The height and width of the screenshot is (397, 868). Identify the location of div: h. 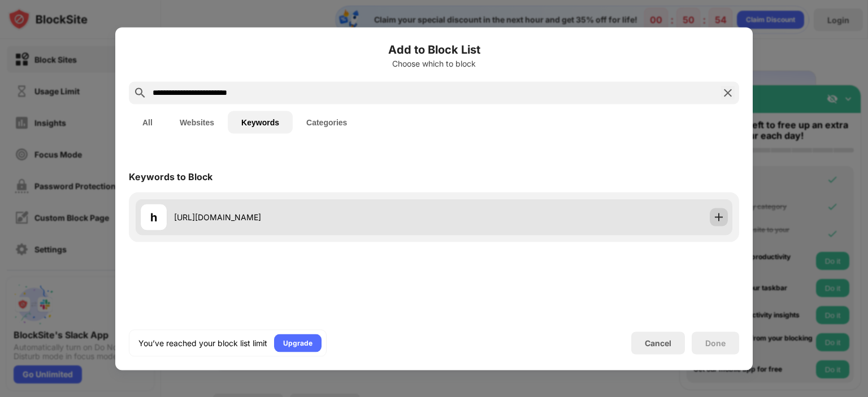
(153, 217).